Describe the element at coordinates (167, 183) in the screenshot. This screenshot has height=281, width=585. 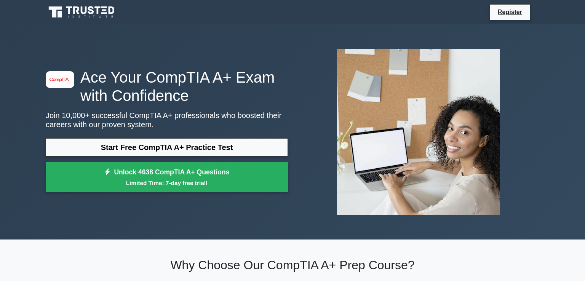
I see `small: Limited Time: 7-day free trial!` at that location.